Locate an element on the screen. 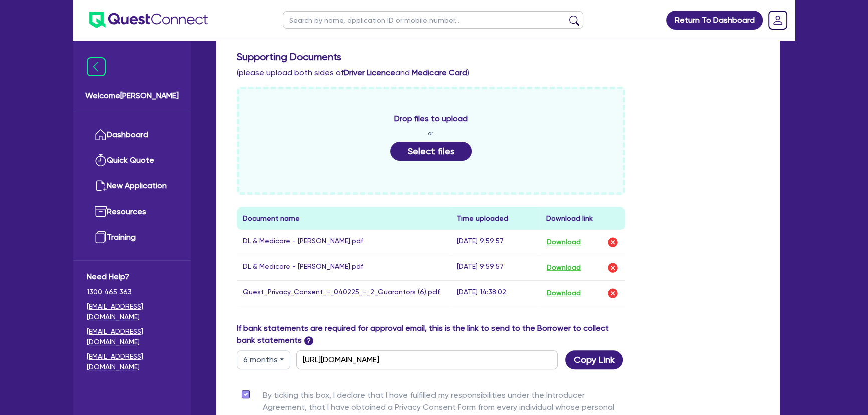  span: Drop files to upload is located at coordinates (431, 119).